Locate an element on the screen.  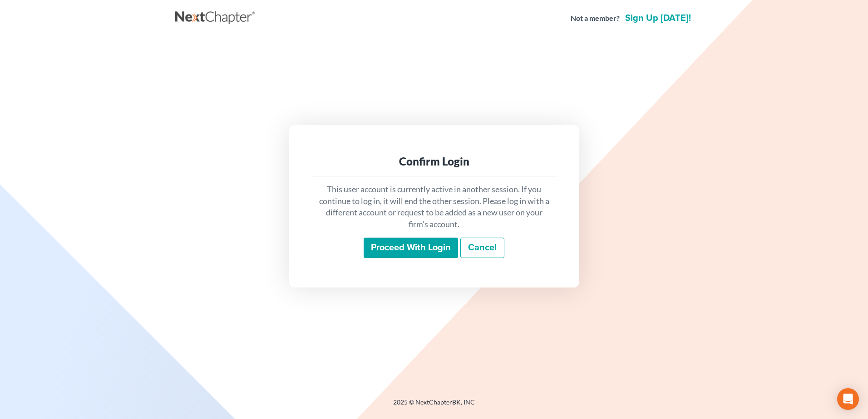
strong: Not a member? is located at coordinates (595, 18).